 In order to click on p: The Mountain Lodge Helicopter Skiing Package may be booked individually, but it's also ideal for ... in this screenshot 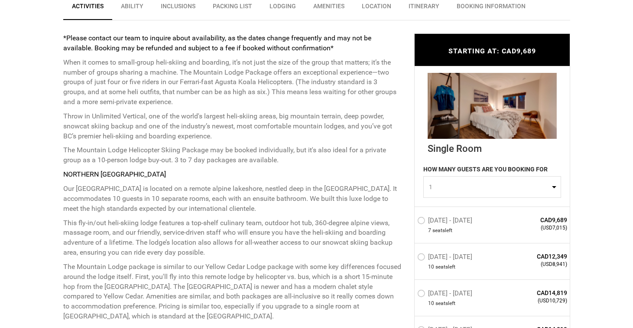, I will do `click(232, 155)`.